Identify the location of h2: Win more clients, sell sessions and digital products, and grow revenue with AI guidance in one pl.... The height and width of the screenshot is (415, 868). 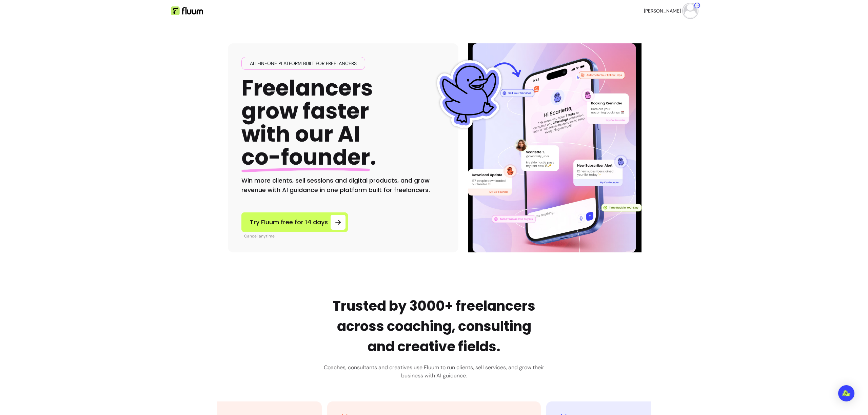
(343, 186).